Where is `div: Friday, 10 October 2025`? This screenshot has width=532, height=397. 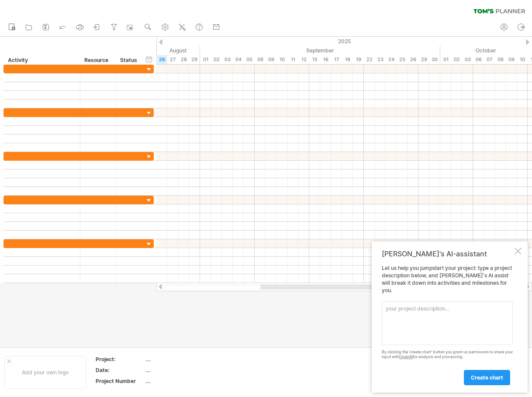
div: Friday, 10 October 2025 is located at coordinates (522, 60).